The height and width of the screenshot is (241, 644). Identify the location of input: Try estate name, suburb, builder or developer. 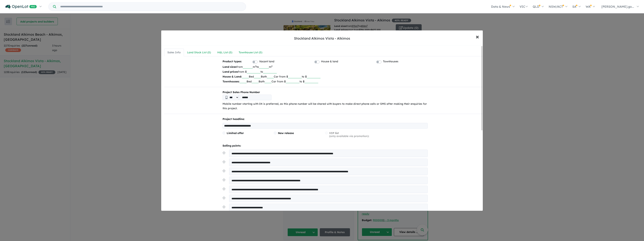
(151, 7).